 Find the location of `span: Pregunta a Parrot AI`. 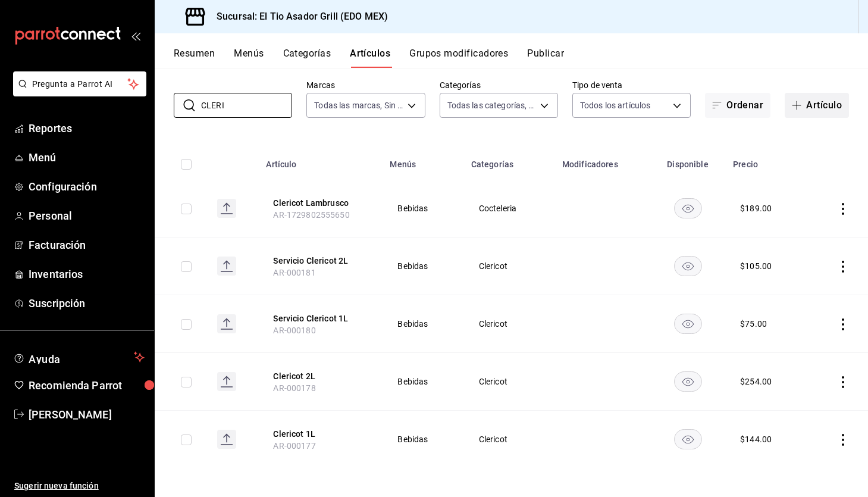

span: Pregunta a Parrot AI is located at coordinates (80, 84).